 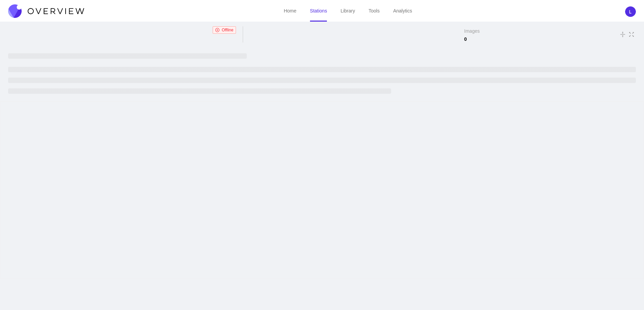 What do you see at coordinates (227, 30) in the screenshot?
I see `span: Offline` at bounding box center [227, 30].